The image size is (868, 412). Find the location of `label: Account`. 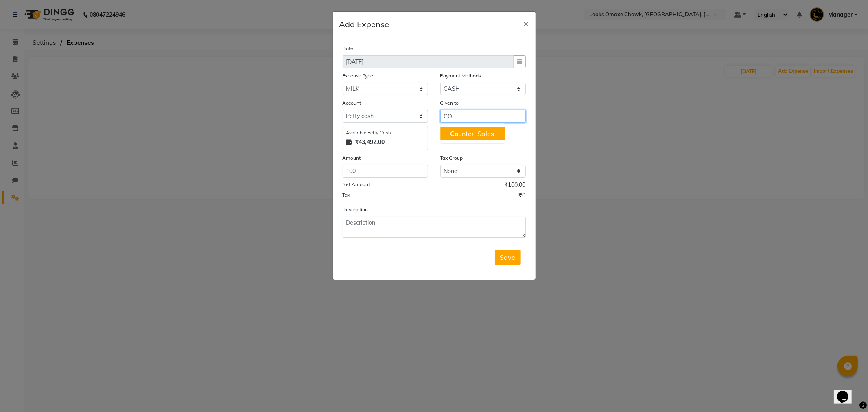

label: Account is located at coordinates (352, 103).